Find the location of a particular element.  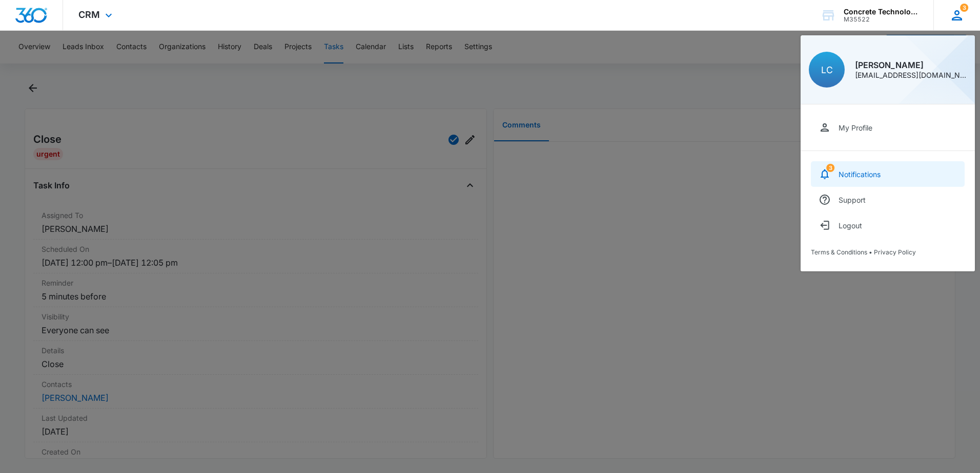

div: account id is located at coordinates (881, 20).